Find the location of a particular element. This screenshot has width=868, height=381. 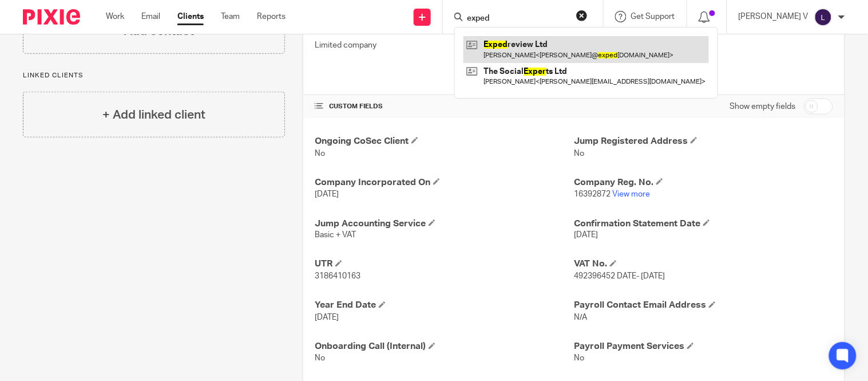

h4: + Add linked client is located at coordinates (154, 115).